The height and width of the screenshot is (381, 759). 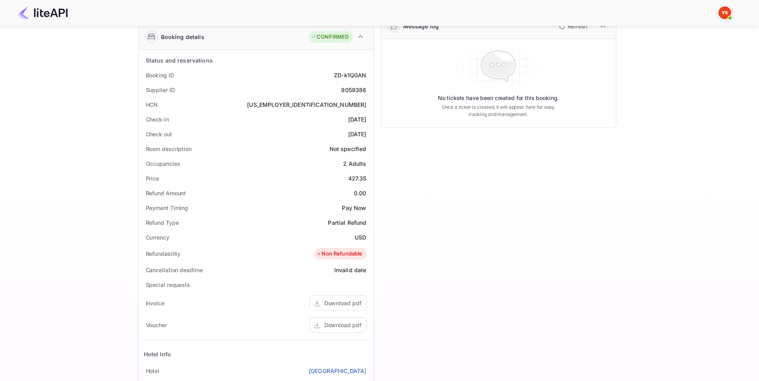 I want to click on div: 2 Adults, so click(x=355, y=163).